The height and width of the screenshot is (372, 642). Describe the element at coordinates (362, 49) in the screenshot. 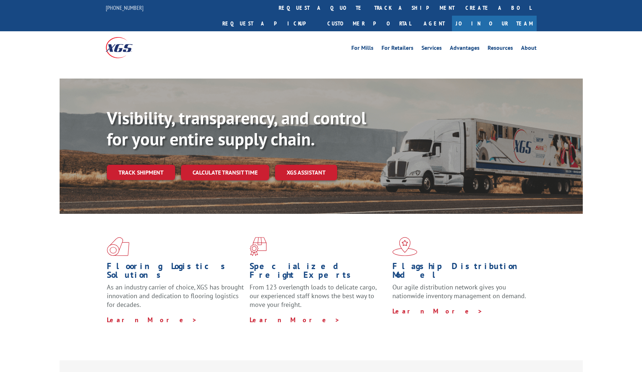

I see `a: For Mills` at that location.